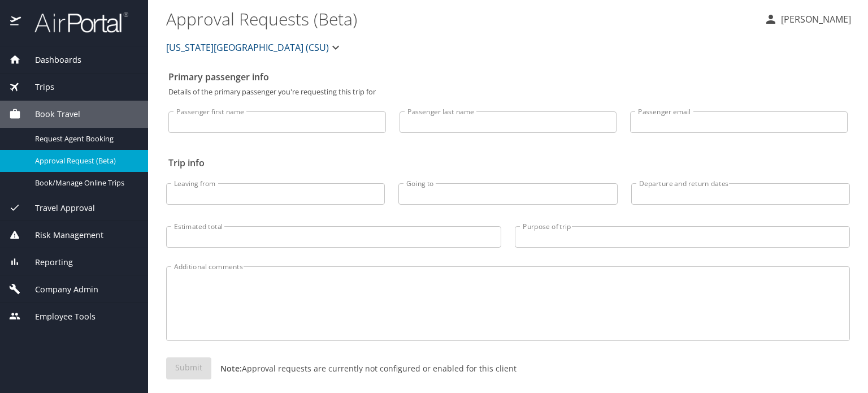 The image size is (868, 393). Describe the element at coordinates (16, 22) in the screenshot. I see `img: icon-airportal.png` at that location.